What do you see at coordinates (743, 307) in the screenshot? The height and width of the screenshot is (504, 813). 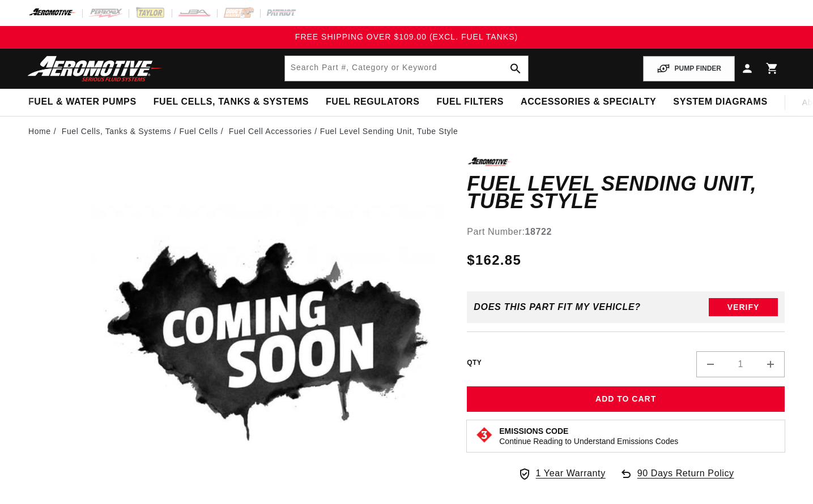 I see `button: Verify` at bounding box center [743, 307].